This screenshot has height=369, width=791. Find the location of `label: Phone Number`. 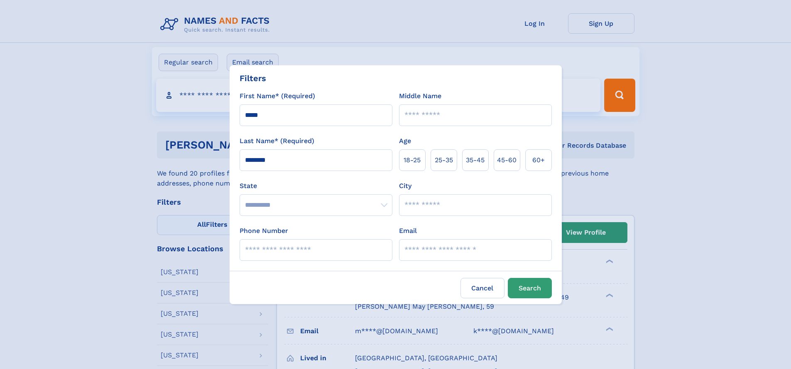

label: Phone Number is located at coordinates (264, 231).